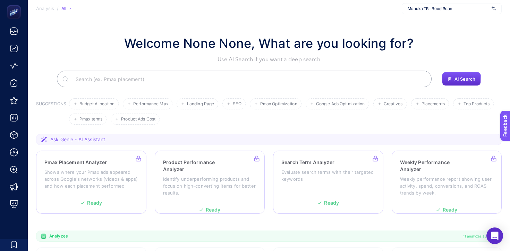 The width and height of the screenshot is (510, 251). What do you see at coordinates (494, 236) in the screenshot?
I see `div: Open Intercom Messenger` at bounding box center [494, 236].